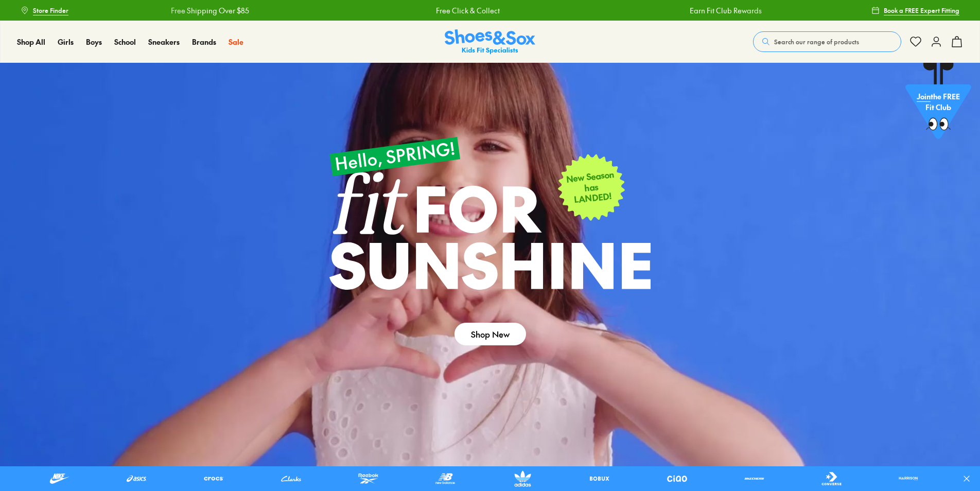  What do you see at coordinates (816, 42) in the screenshot?
I see `span: Search our range of products` at bounding box center [816, 42].